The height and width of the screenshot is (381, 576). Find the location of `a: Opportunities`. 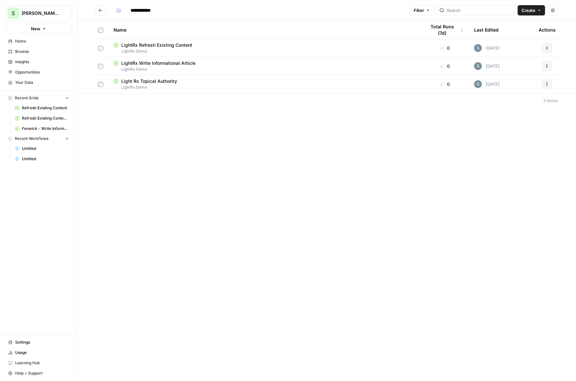

a: Opportunities is located at coordinates (38, 72).